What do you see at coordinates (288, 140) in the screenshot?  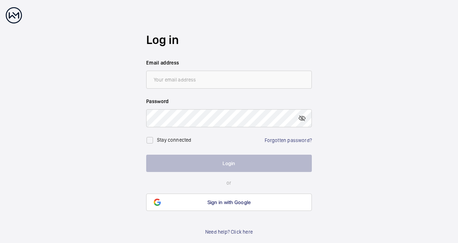 I see `a: Forgotten password?` at bounding box center [288, 140].